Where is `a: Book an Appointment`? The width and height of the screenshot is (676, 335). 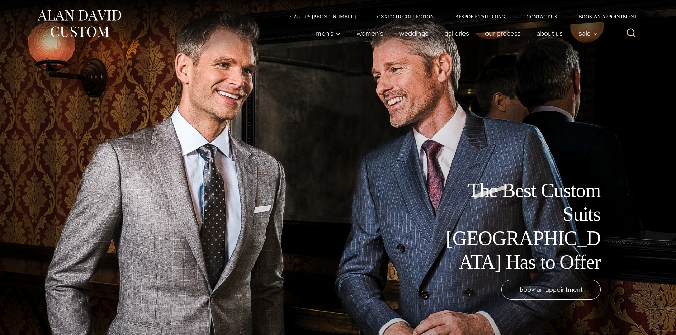 a: Book an Appointment is located at coordinates (604, 17).